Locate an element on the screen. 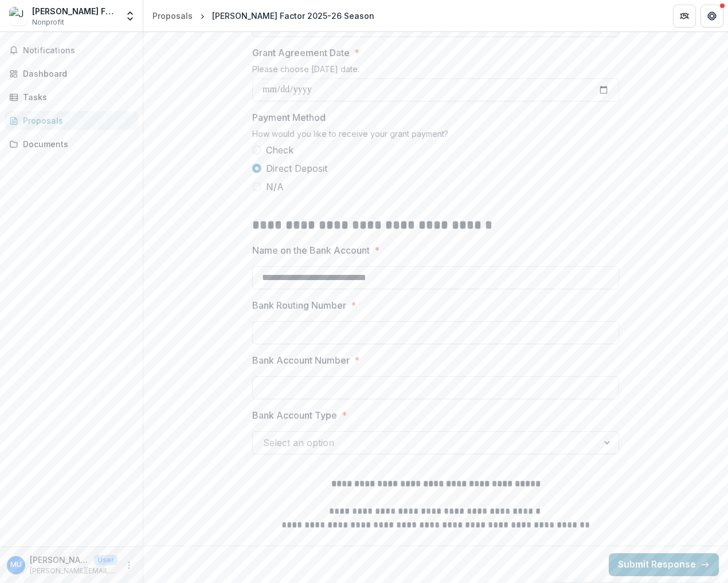 Image resolution: width=728 pixels, height=583 pixels. p: User is located at coordinates (106, 561).